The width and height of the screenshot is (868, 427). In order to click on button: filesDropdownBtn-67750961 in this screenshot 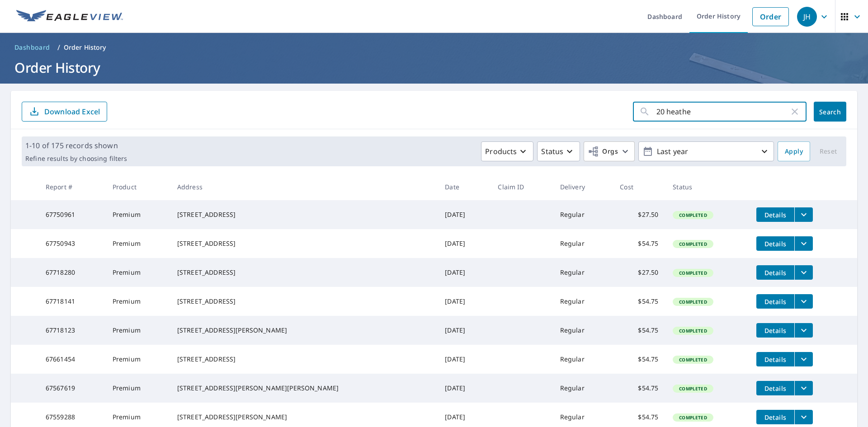, I will do `click(804, 215)`.